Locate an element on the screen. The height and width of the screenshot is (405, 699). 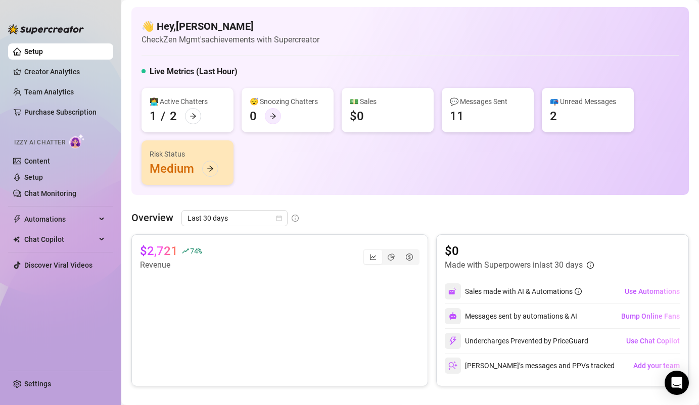
img: Chat Copilot is located at coordinates (16, 239).